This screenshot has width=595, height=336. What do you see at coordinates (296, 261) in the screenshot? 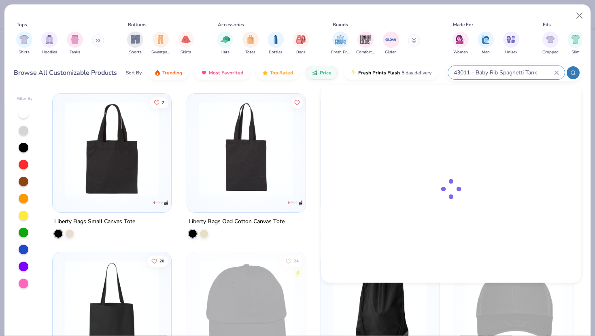
I see `span: 24` at bounding box center [296, 261].